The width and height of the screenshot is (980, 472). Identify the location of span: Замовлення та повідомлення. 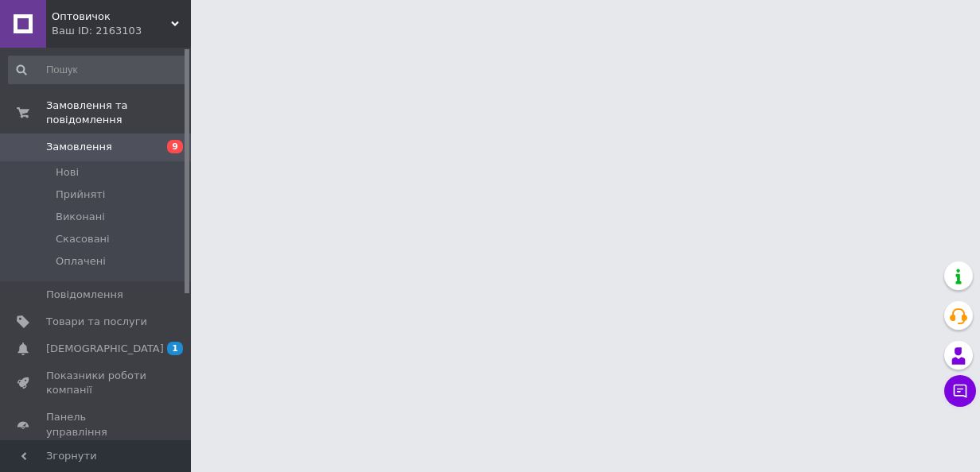
(119, 113).